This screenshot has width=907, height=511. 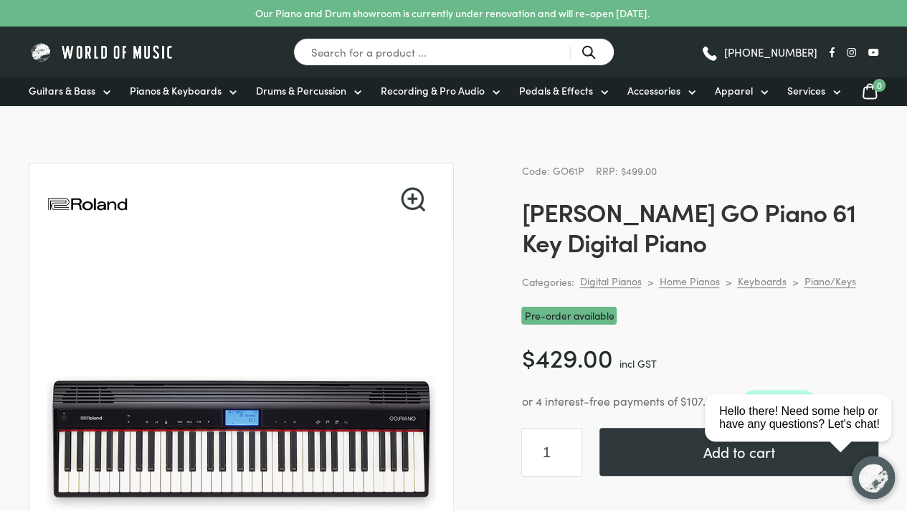 I want to click on span: Pianos & Keyboards, so click(x=176, y=90).